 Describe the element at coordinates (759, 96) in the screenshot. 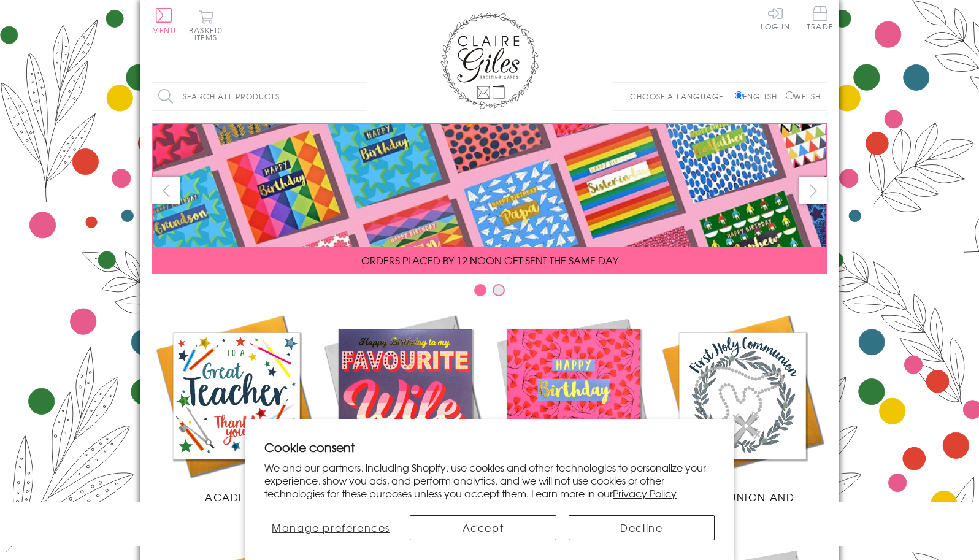

I see `label: English` at that location.